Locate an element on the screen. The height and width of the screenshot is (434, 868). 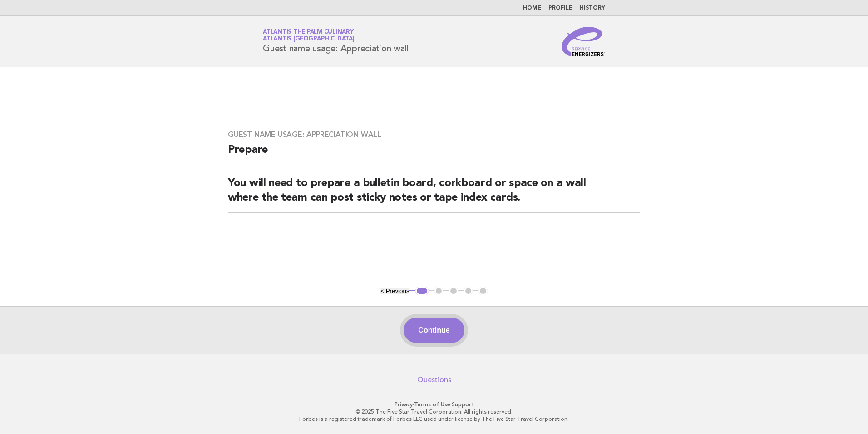
button: < Previous is located at coordinates (395, 291).